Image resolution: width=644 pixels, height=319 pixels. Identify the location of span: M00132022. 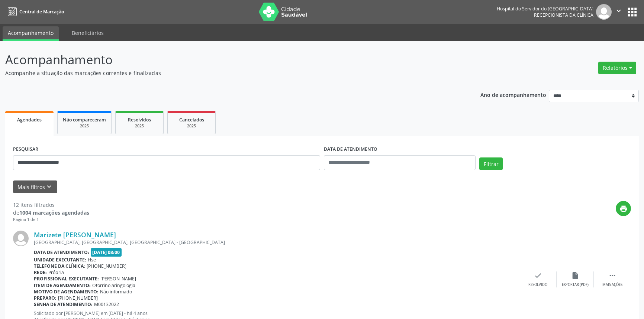
(106, 304).